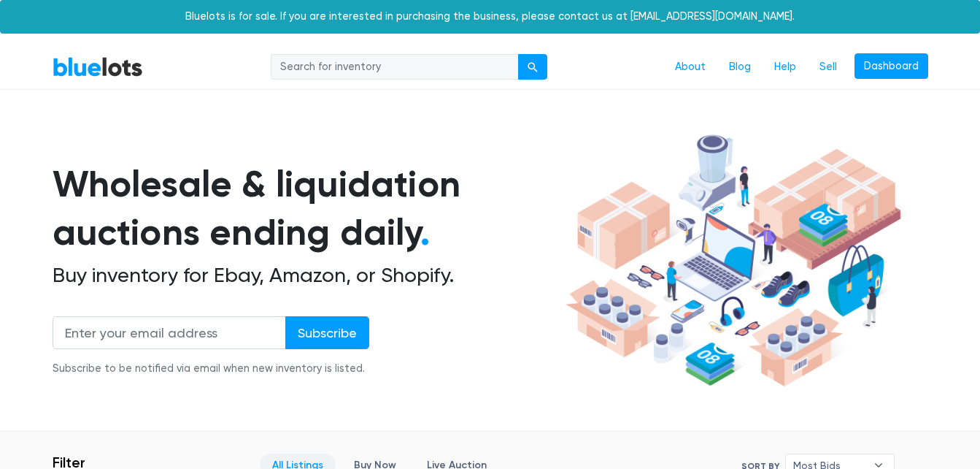 The width and height of the screenshot is (980, 469). I want to click on input: Search for inventory, so click(395, 67).